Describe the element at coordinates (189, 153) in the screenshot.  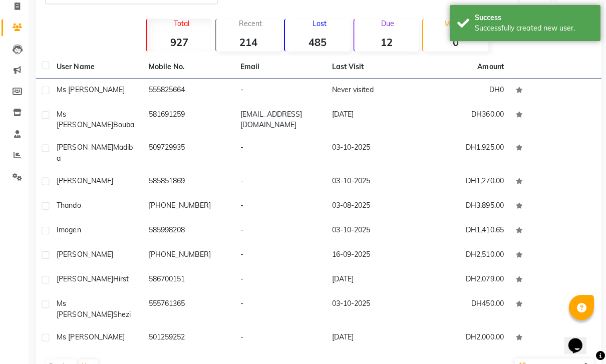
I see `td: 509729935` at that location.